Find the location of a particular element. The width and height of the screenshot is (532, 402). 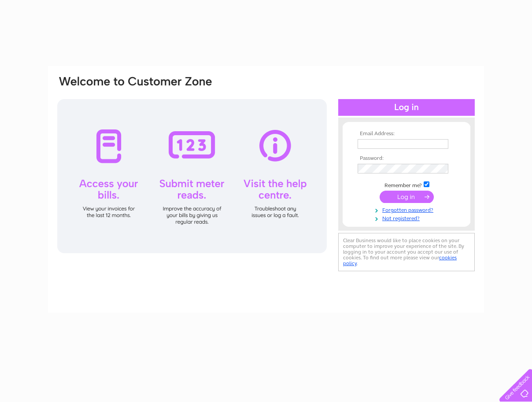

th: Password: is located at coordinates (406, 158).